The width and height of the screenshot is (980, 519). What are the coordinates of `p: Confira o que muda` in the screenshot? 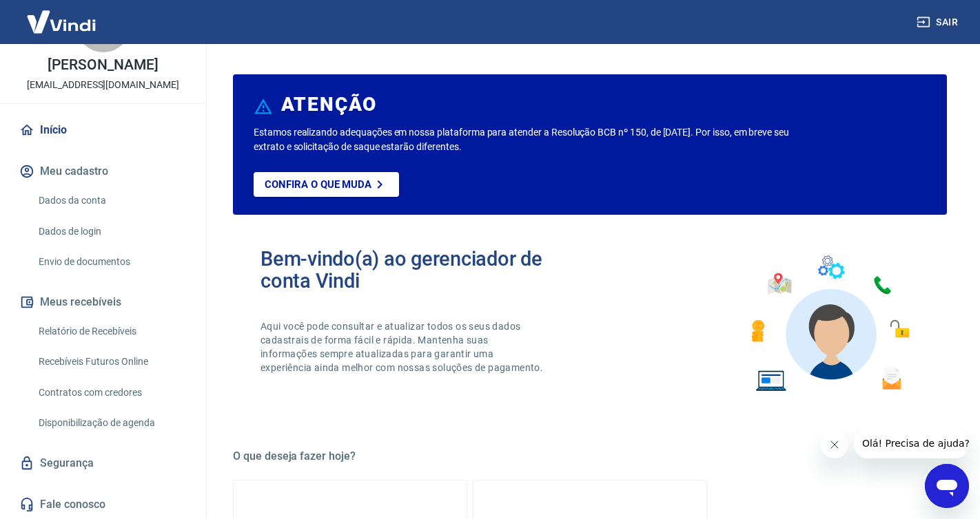 It's located at (318, 185).